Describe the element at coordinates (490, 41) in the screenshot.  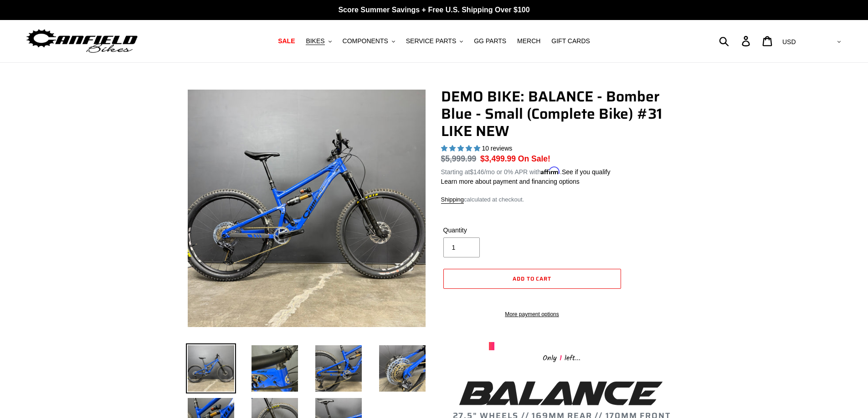
I see `a: GG PARTS` at that location.